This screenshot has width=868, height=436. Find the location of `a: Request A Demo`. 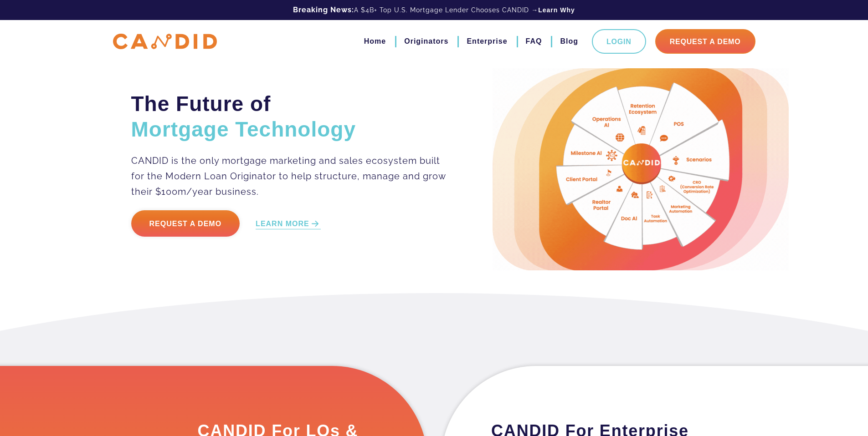

a: Request A Demo is located at coordinates (705, 42).